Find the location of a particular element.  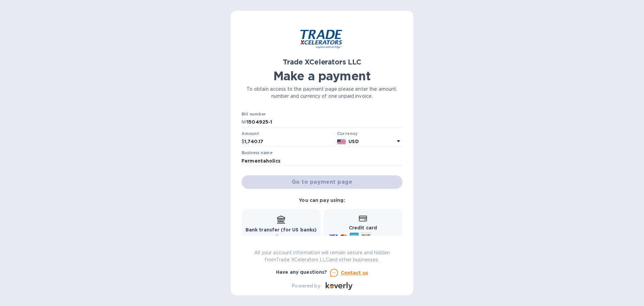

u: Contact us is located at coordinates (354, 273).